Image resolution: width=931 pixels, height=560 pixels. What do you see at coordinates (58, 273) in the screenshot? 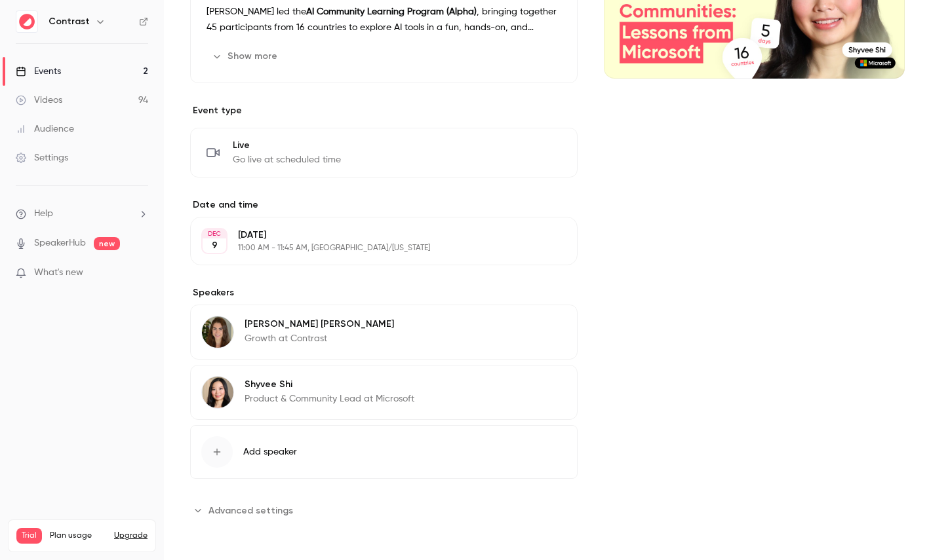
I see `span: What's new` at bounding box center [58, 273].